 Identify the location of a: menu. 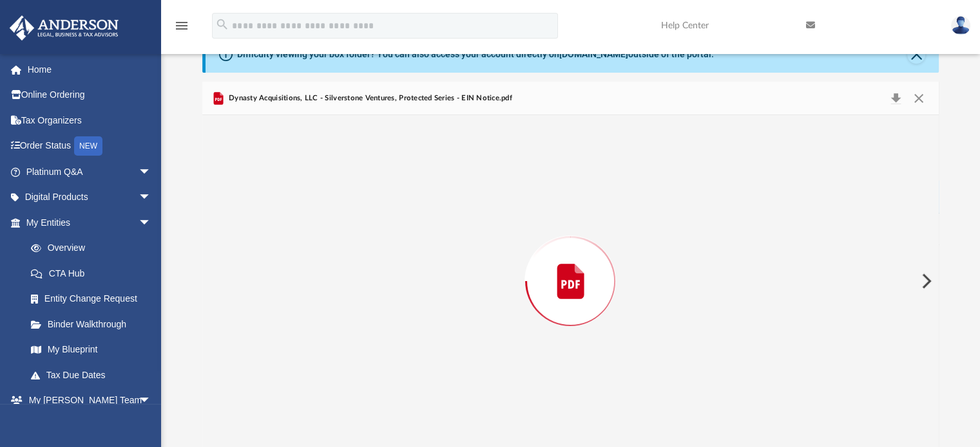
(182, 29).